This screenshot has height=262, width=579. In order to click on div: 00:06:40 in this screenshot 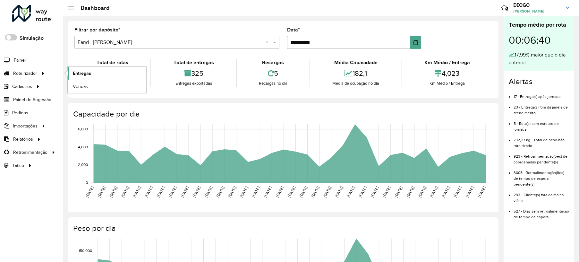, I will do `click(539, 40)`.